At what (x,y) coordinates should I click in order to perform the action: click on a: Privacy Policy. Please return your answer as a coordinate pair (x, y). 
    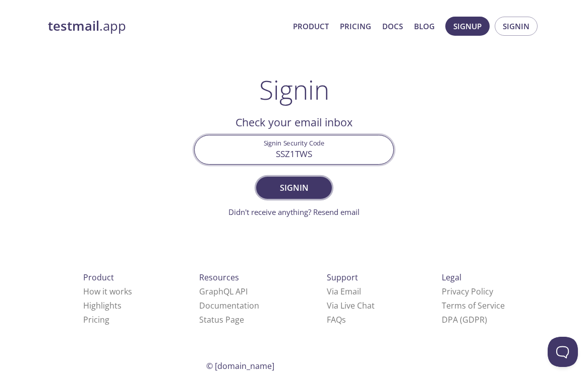
    Looking at the image, I should click on (467, 291).